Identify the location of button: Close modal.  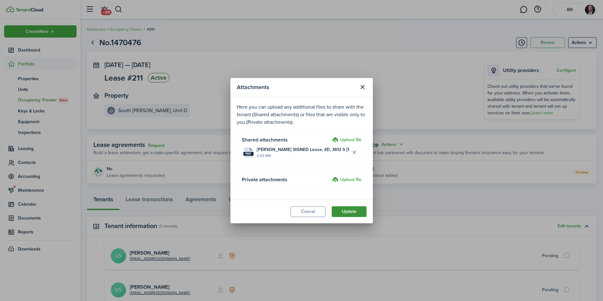
(362, 87).